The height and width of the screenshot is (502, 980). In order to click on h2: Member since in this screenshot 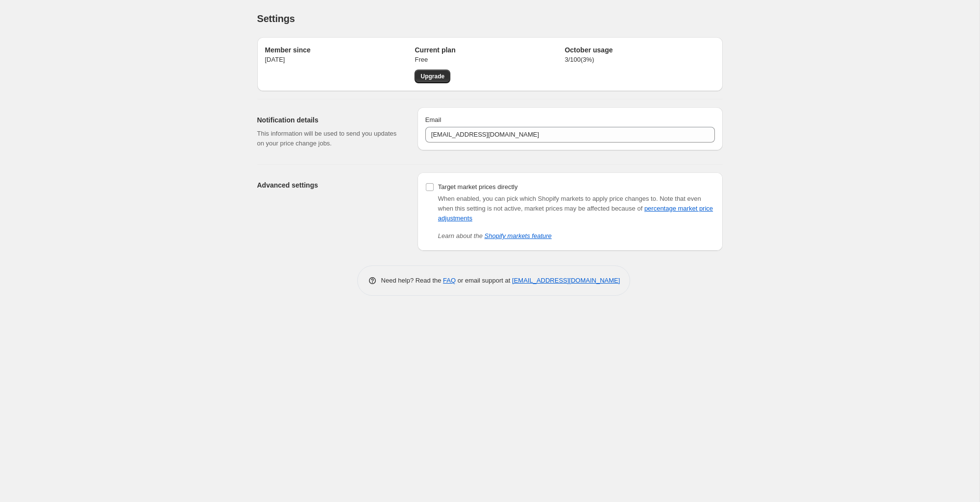, I will do `click(340, 50)`.